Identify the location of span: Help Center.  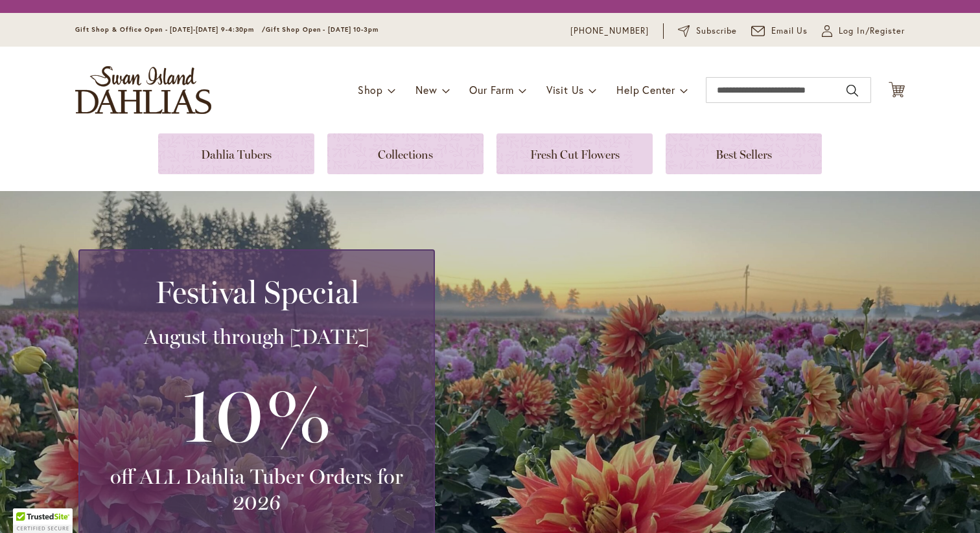
(645, 90).